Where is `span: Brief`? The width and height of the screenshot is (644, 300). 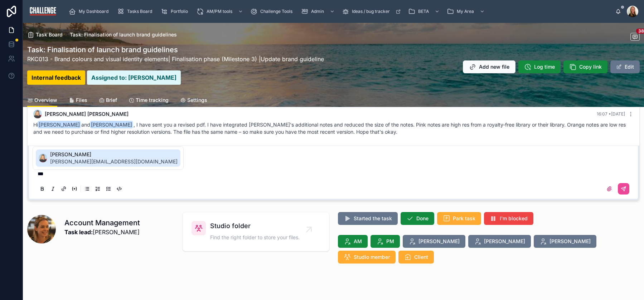 span: Brief is located at coordinates (111, 100).